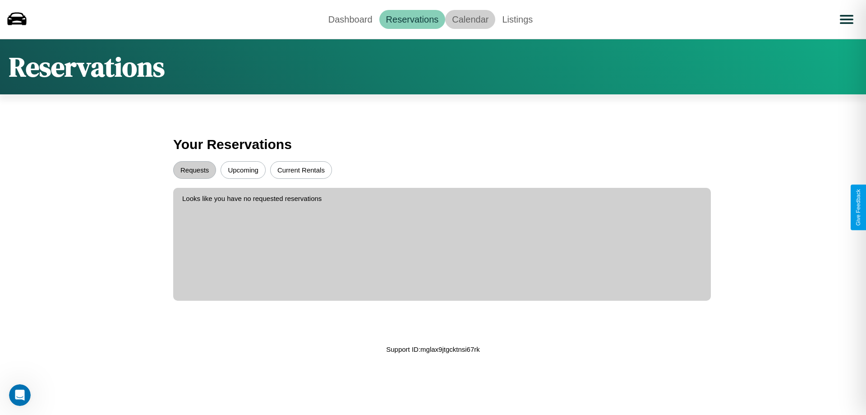 This screenshot has height=415, width=866. I want to click on h1: Reservations, so click(87, 67).